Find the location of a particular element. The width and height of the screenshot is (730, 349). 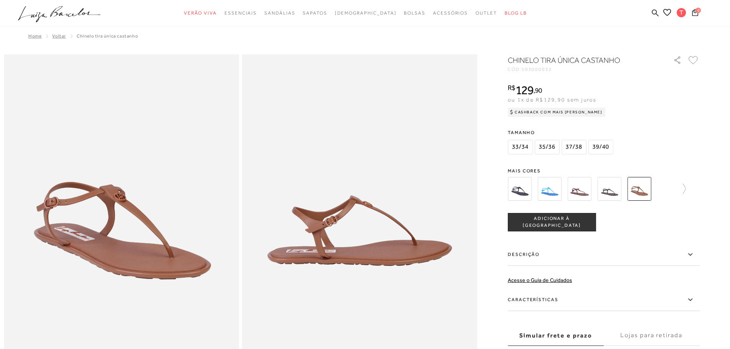

span: Acessórios is located at coordinates (451, 13).